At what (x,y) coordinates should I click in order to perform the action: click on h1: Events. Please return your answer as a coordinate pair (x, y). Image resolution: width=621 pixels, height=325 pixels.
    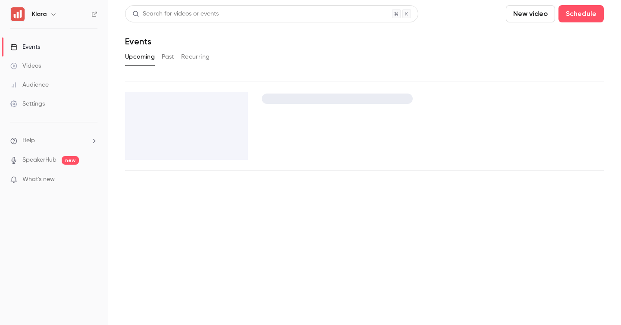
    Looking at the image, I should click on (138, 41).